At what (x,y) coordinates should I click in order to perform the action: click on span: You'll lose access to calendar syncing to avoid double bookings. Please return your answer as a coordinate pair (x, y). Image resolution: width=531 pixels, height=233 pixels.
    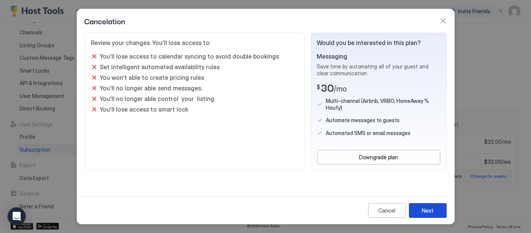
    Looking at the image, I should click on (190, 56).